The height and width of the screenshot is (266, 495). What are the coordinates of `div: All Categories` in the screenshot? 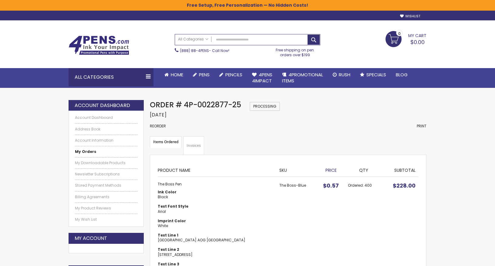 It's located at (111, 77).